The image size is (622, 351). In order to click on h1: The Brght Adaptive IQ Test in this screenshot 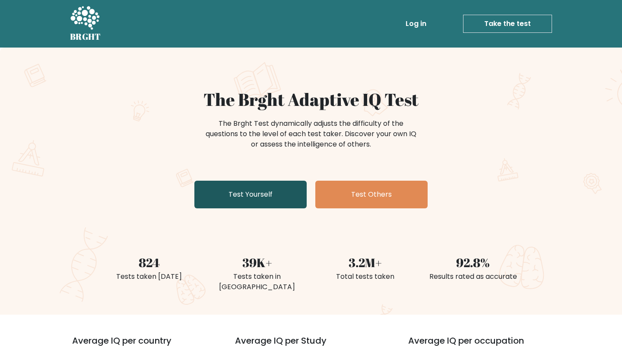, I will do `click(311, 99)`.